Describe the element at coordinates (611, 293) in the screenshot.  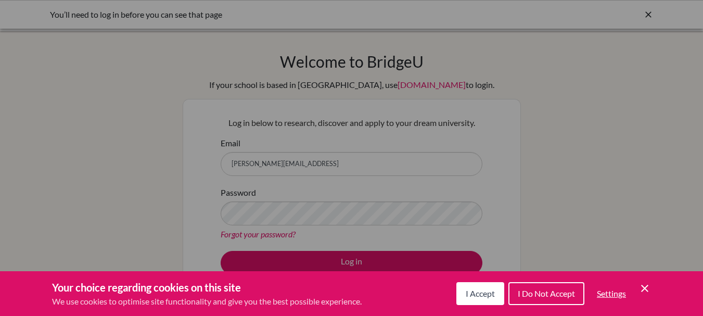
I see `span: Settings` at that location.